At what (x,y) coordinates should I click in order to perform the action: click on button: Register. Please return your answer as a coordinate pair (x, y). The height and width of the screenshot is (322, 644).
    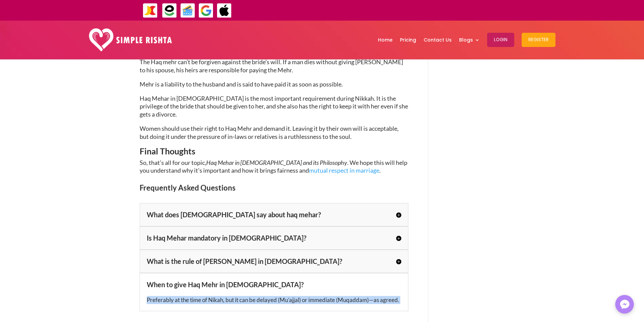
    Looking at the image, I should click on (539, 40).